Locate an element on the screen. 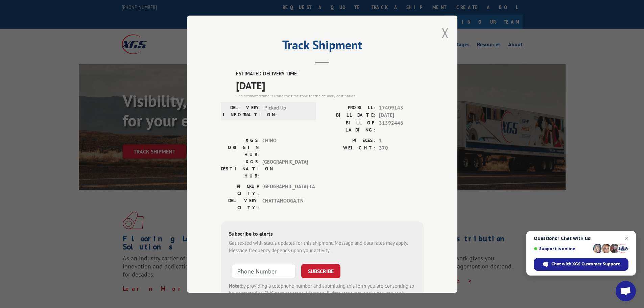  label: XGS ORIGIN HUB: is located at coordinates (239, 147).